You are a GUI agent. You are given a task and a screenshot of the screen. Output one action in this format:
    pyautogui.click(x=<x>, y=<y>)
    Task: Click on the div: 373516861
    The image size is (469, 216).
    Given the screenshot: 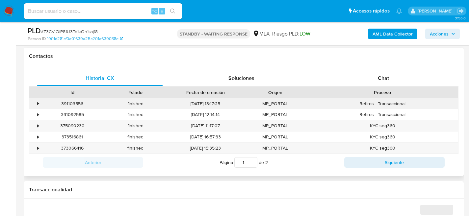 What is the action you would take?
    pyautogui.click(x=72, y=137)
    